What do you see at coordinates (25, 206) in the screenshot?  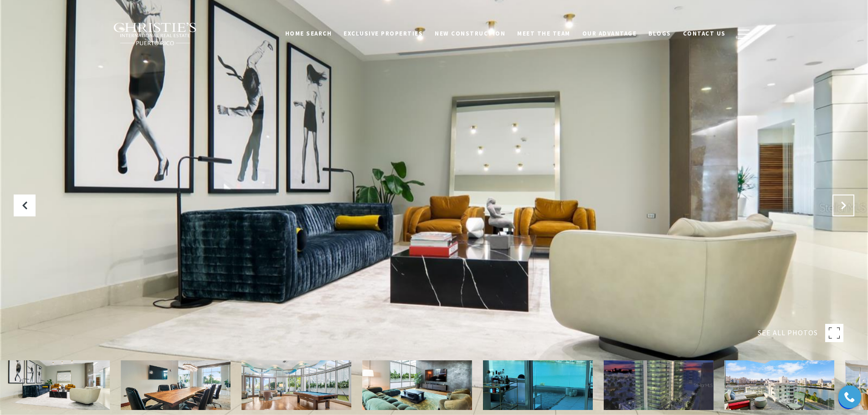 I see `button: Previous Slide` at bounding box center [25, 206].